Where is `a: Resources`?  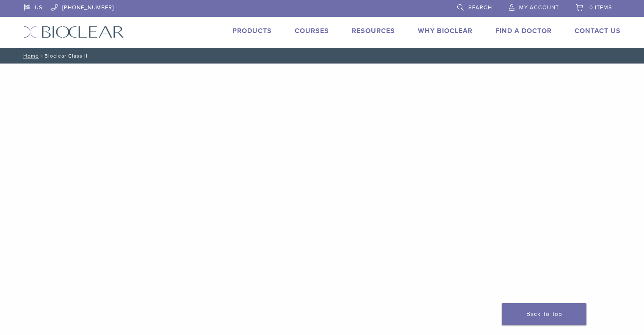
a: Resources is located at coordinates (374, 31).